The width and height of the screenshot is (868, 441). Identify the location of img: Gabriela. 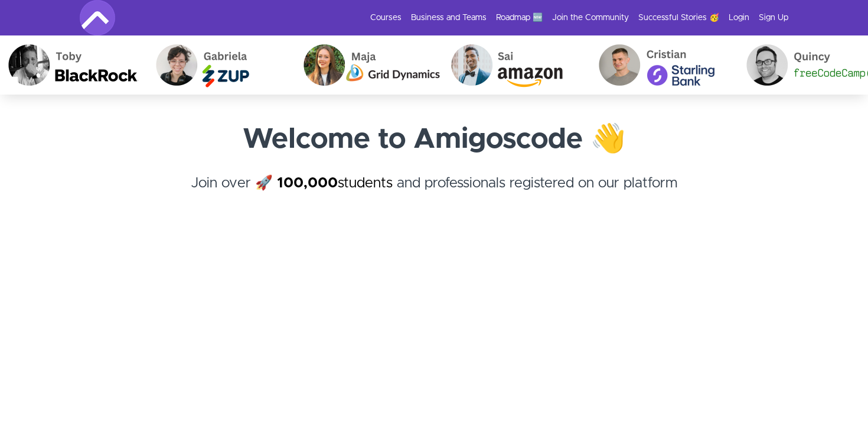
(220, 65).